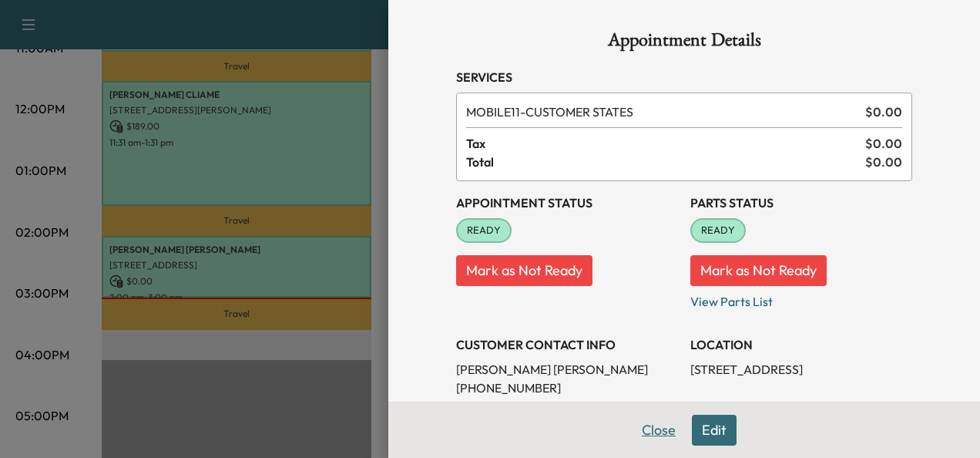  I want to click on h3: Parts Status, so click(802, 203).